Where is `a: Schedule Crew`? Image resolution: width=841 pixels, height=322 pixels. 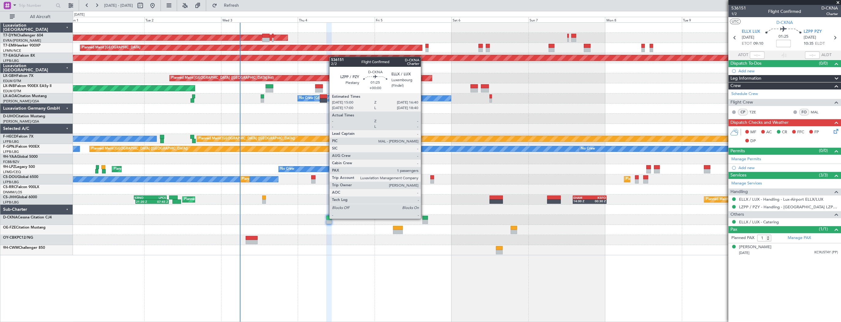 a: Schedule Crew is located at coordinates (744, 94).